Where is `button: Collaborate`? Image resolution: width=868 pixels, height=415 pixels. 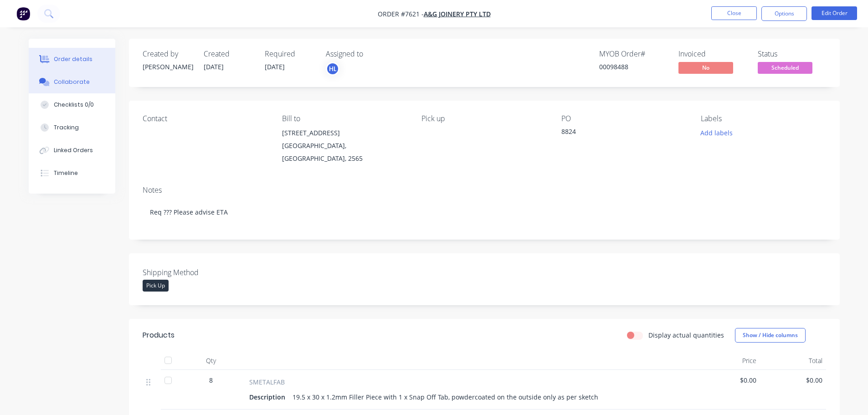 button: Collaborate is located at coordinates (72, 82).